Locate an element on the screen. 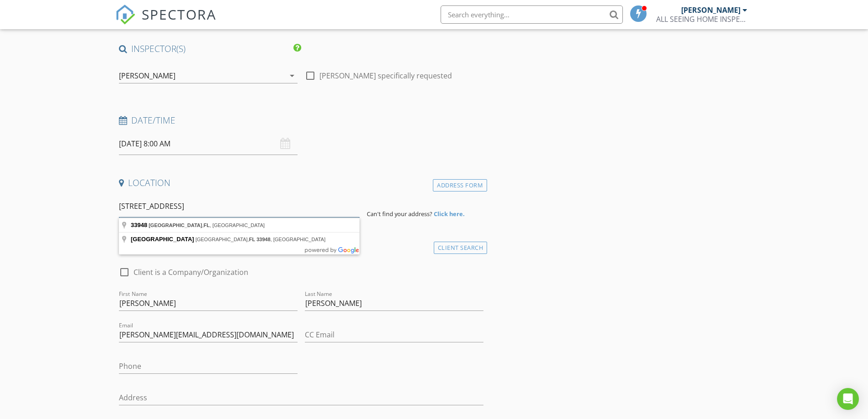 This screenshot has width=868, height=419. div: Client Search is located at coordinates (461, 247).